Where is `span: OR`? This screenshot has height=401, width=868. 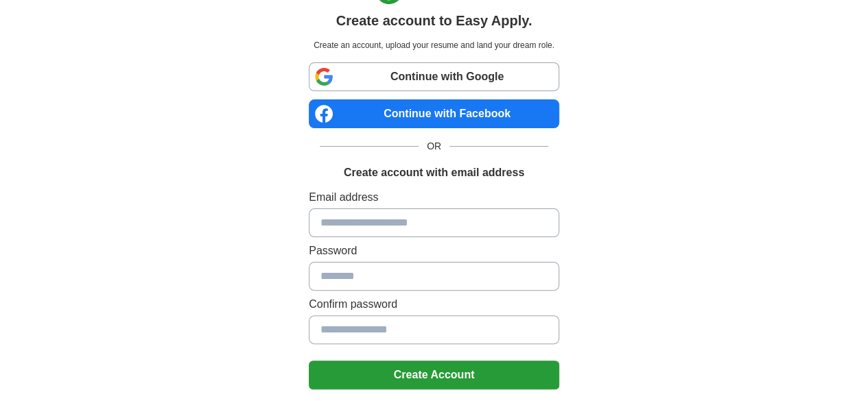
span: OR is located at coordinates (434, 146).